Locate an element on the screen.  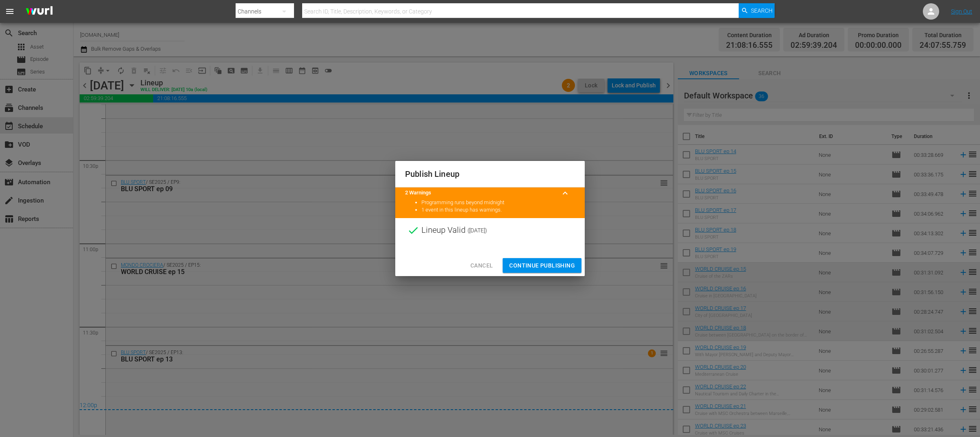
button: keyboard_arrow_up is located at coordinates (565, 193).